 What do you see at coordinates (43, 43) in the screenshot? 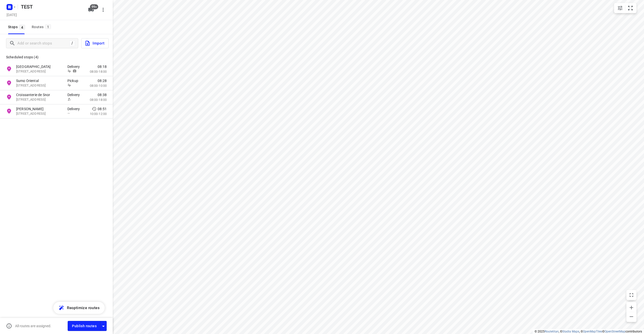
I see `input: Add or search stops` at bounding box center [43, 43].